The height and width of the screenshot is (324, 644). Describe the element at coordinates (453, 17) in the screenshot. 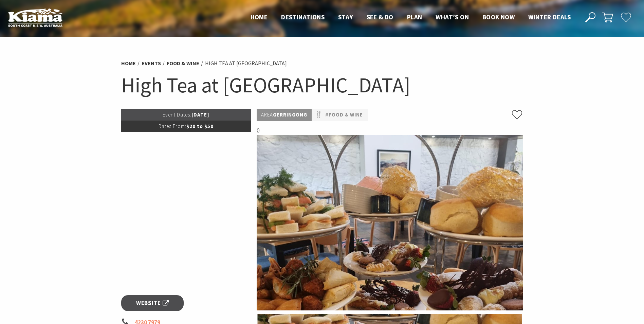

I see `a: What’s On` at that location.